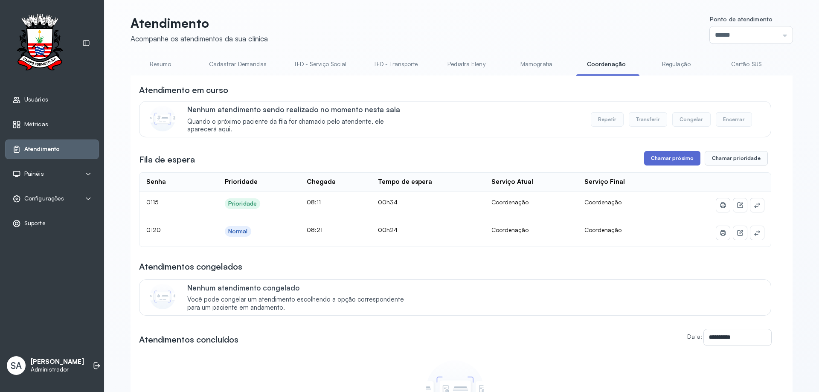  What do you see at coordinates (691, 119) in the screenshot?
I see `button: Congelar` at bounding box center [691, 119].